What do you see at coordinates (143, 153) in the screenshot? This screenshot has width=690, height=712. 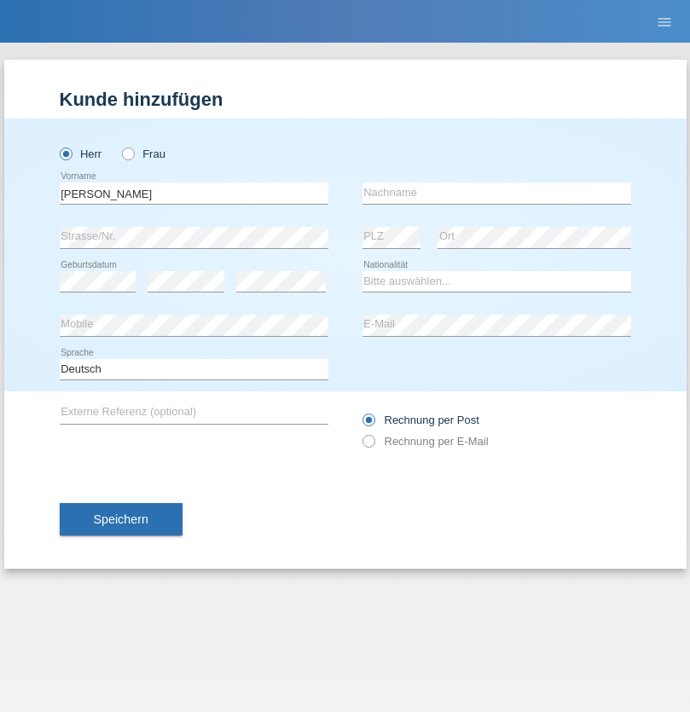 I see `label: Frau` at bounding box center [143, 153].